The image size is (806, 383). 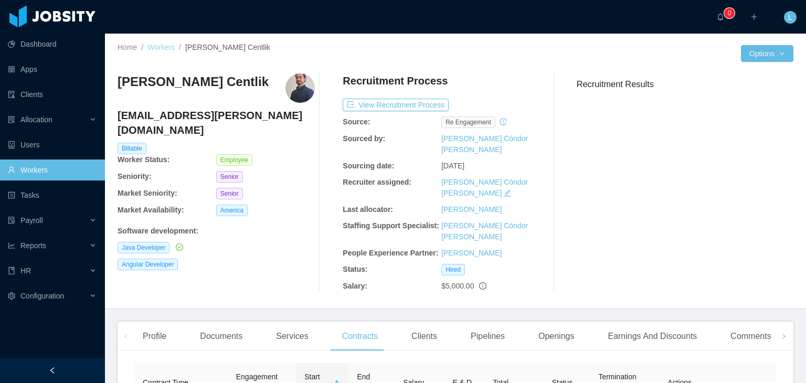 I want to click on i: icon: right, so click(x=784, y=337).